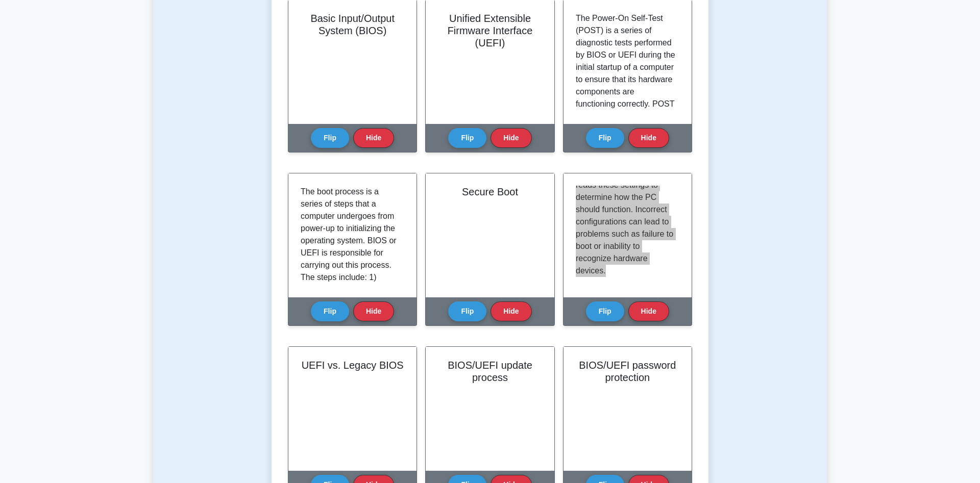 The height and width of the screenshot is (483, 980). What do you see at coordinates (627, 371) in the screenshot?
I see `h2: BIOS/UEFI password protection` at bounding box center [627, 371].